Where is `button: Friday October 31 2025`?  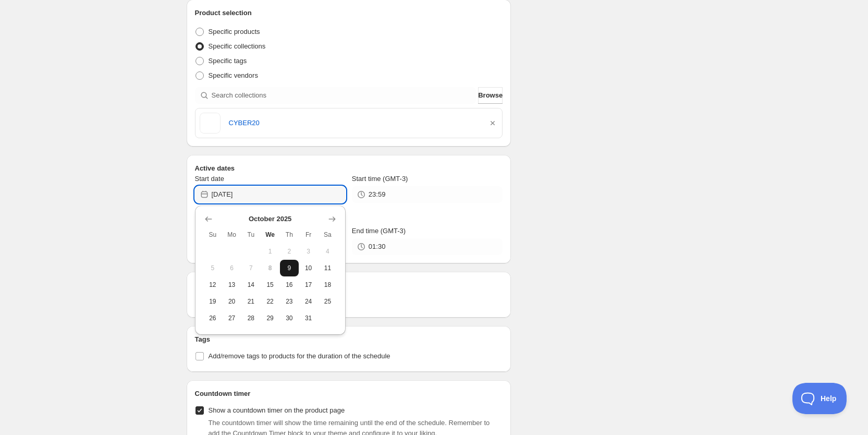 button: Friday October 31 2025 is located at coordinates (308, 318).